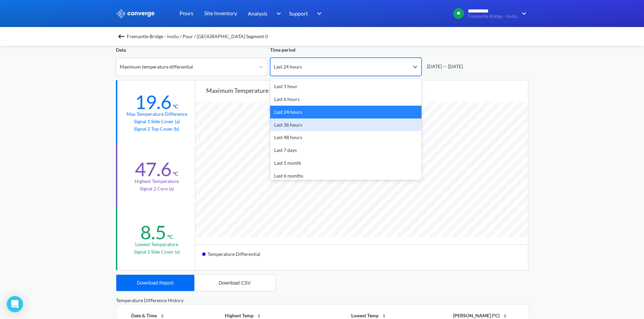  What do you see at coordinates (299, 13) in the screenshot?
I see `span: Support` at bounding box center [299, 13].